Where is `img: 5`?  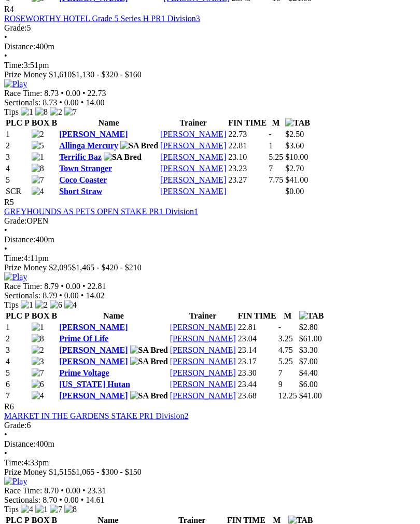 img: 5 is located at coordinates (38, 146).